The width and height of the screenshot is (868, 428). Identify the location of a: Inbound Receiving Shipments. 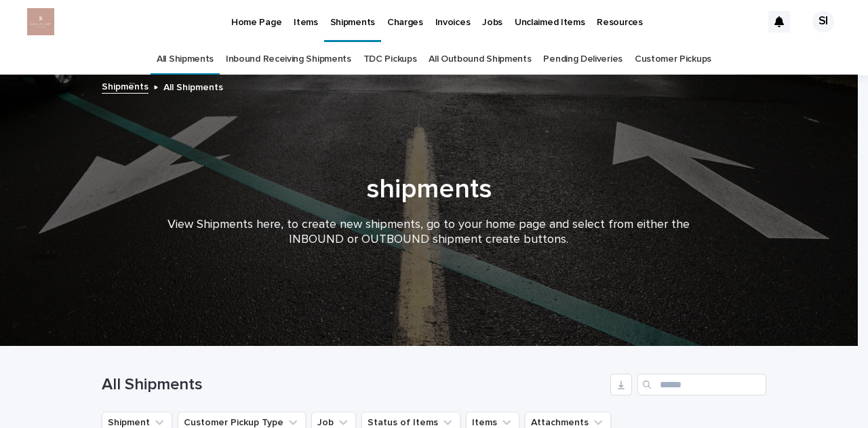
(288, 59).